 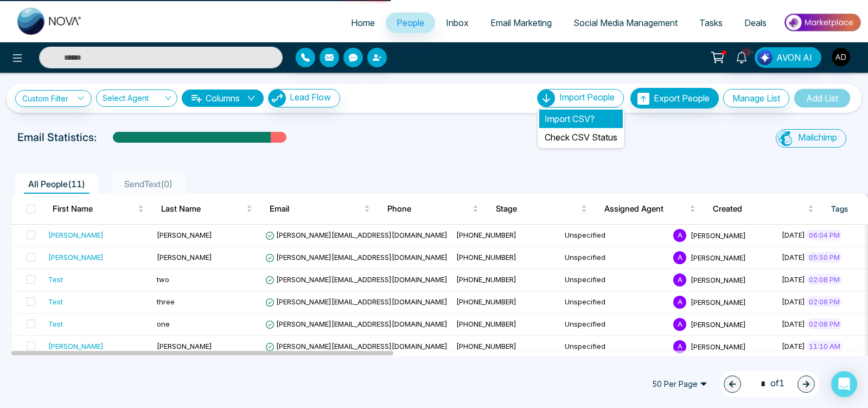 I want to click on div: Open Intercom Messenger, so click(x=844, y=384).